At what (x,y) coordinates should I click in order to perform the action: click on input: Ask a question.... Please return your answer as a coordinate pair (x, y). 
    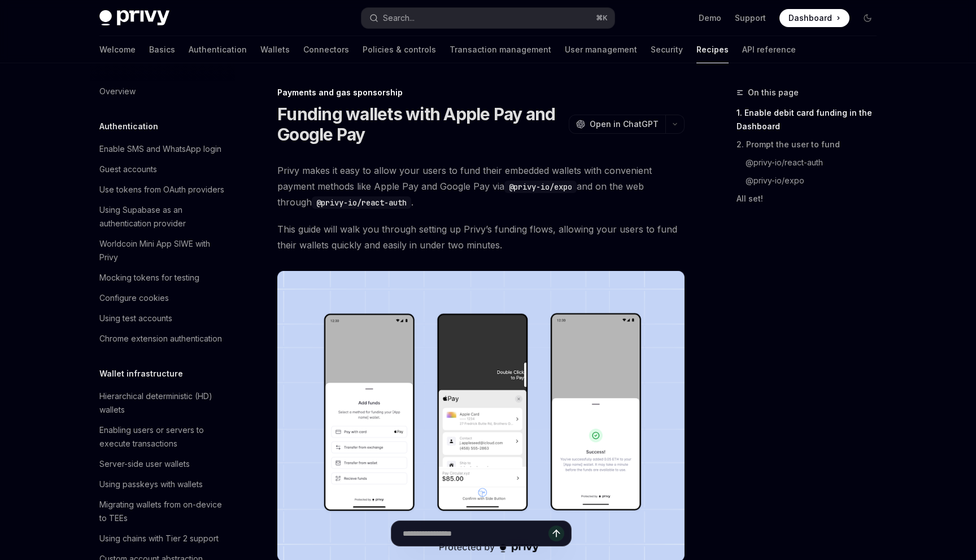
    Looking at the image, I should click on (476, 534).